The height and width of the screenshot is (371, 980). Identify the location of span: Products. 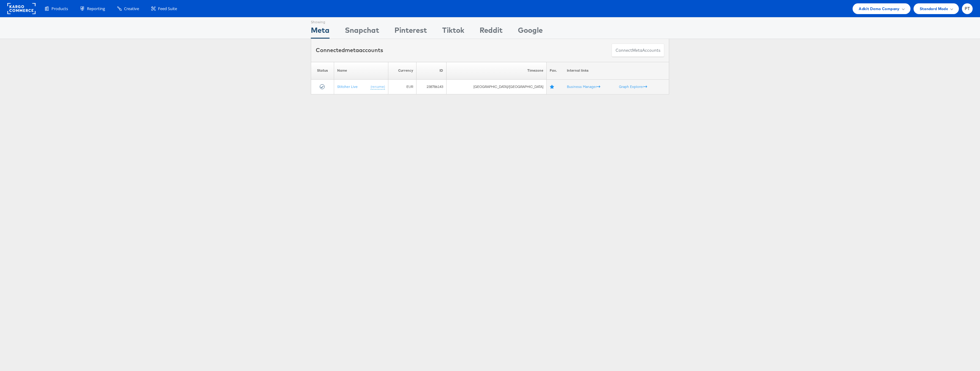
(60, 9).